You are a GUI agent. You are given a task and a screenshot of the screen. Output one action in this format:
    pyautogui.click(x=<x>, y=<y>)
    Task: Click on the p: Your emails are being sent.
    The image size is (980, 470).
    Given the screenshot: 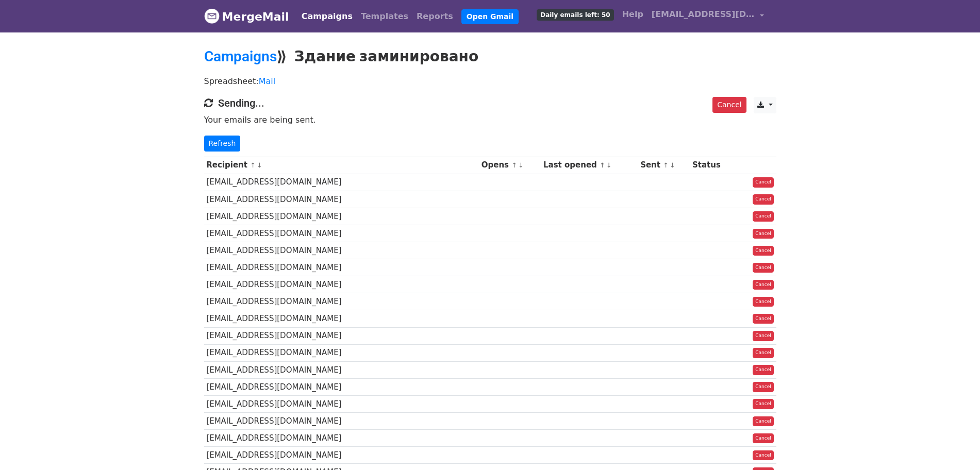 What is the action you would take?
    pyautogui.click(x=490, y=119)
    